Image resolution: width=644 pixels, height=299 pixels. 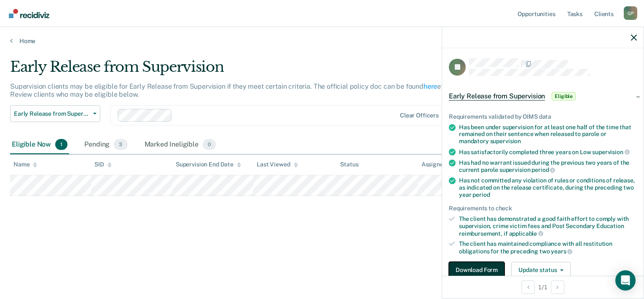 I want to click on span: applicable, so click(x=526, y=233).